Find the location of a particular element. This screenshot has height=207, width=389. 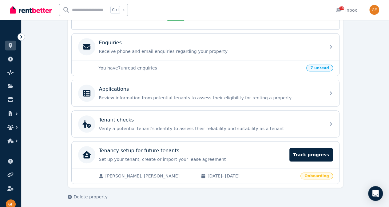

p: Verify a potential tenant's identity to assess their reliability and suitability as a tenant is located at coordinates (210, 129).